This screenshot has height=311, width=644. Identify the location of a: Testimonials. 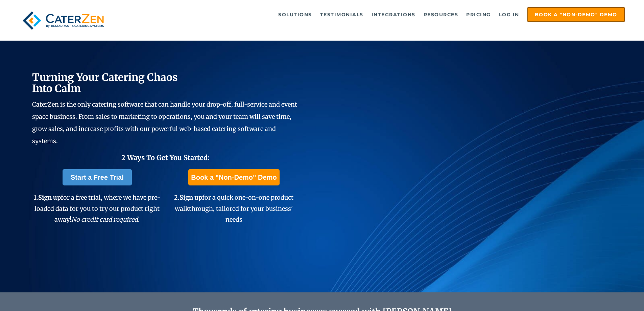
(342, 15).